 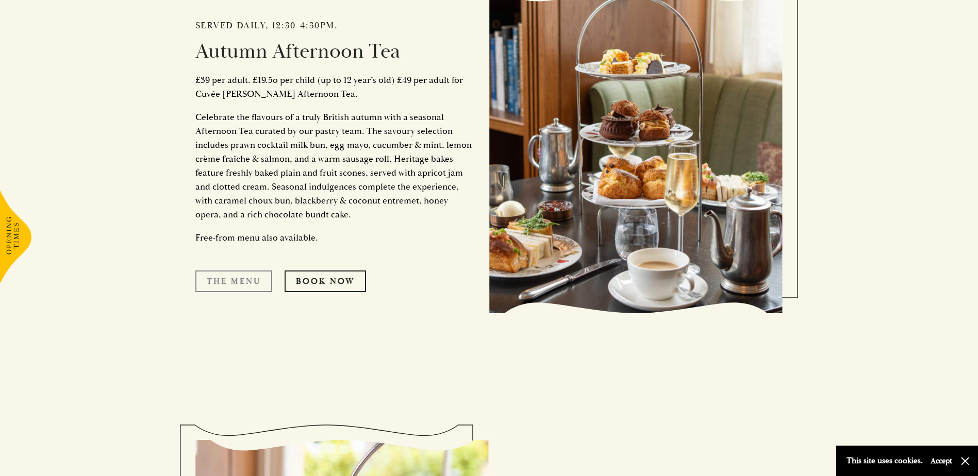 I want to click on p: This site uses cookies., so click(x=884, y=461).